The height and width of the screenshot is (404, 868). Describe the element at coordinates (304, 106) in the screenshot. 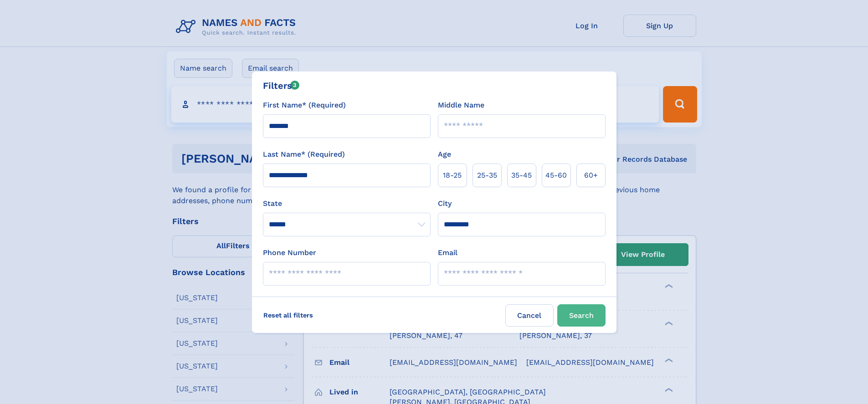

I see `label: First Name* (Required)` at that location.